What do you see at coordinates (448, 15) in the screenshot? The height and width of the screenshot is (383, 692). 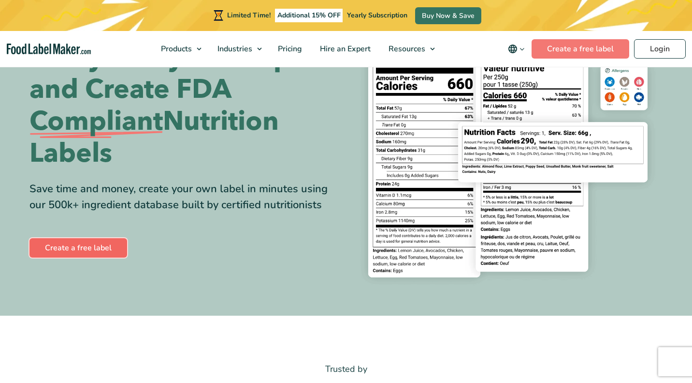 I see `a: Buy Now & Save` at bounding box center [448, 15].